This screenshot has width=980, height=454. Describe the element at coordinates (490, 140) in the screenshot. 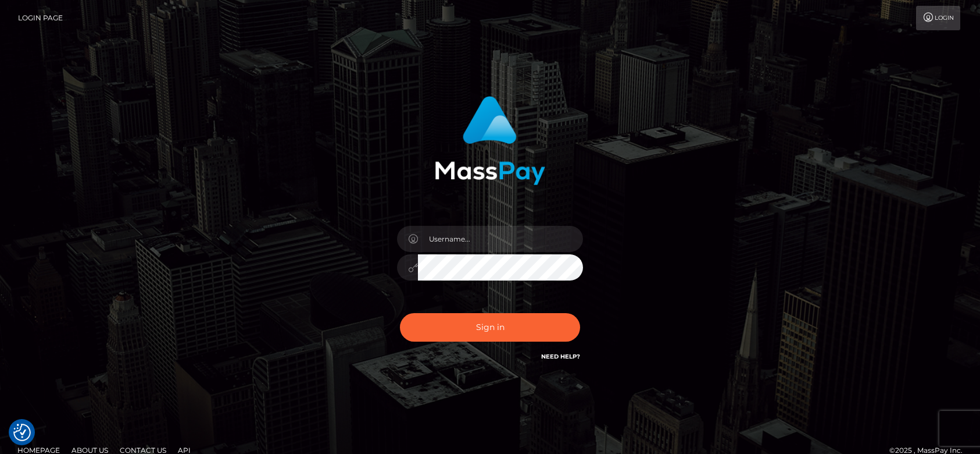

I see `img: MassPay Login` at that location.